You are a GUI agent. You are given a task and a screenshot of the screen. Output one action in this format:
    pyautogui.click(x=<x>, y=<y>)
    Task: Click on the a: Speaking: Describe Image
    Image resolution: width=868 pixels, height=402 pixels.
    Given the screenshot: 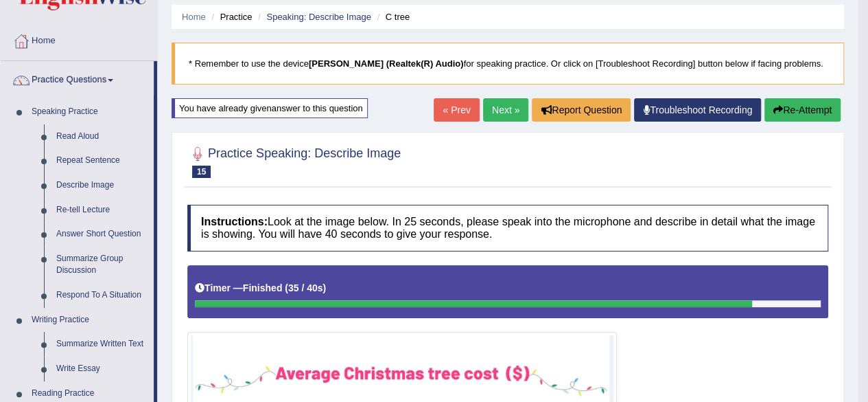 What is the action you would take?
    pyautogui.click(x=318, y=16)
    